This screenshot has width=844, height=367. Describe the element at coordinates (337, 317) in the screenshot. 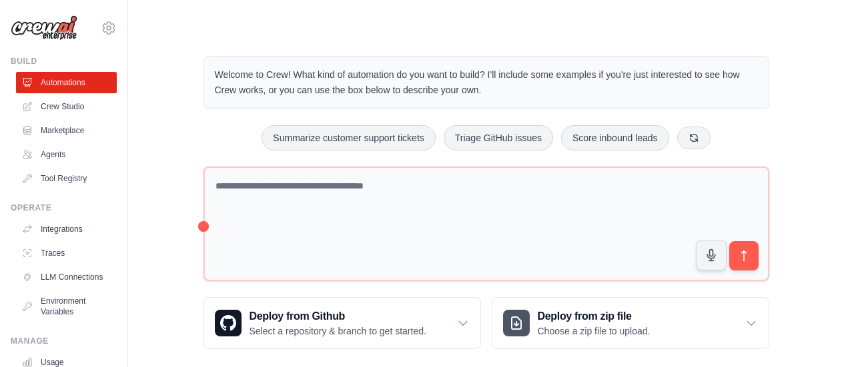

I see `h3: Deploy from Github` at that location.